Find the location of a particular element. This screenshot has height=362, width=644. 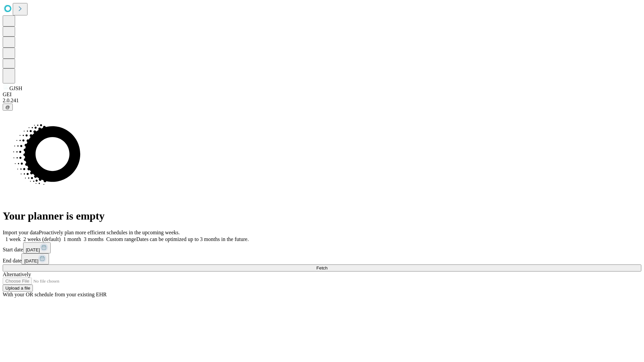

span: With your OR schedule from your existing EHR is located at coordinates (54, 294).